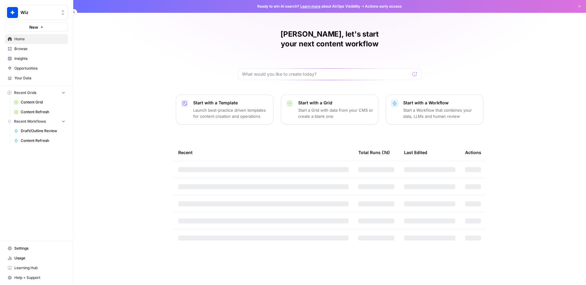  I want to click on span: Browse, so click(40, 49).